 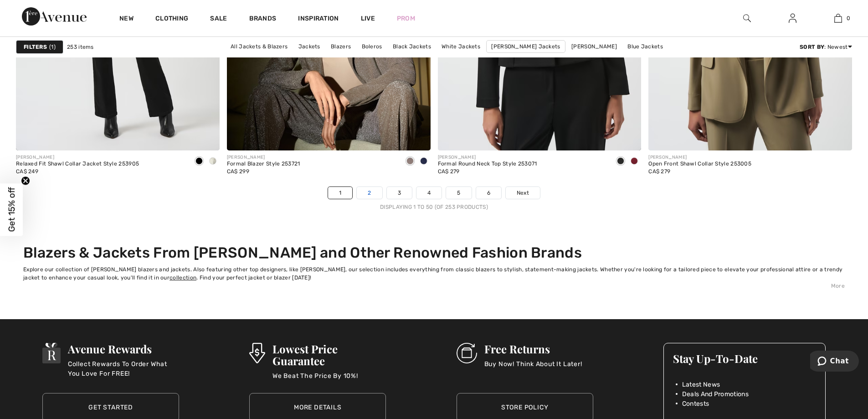 I want to click on div: Navy Blue, so click(x=424, y=161).